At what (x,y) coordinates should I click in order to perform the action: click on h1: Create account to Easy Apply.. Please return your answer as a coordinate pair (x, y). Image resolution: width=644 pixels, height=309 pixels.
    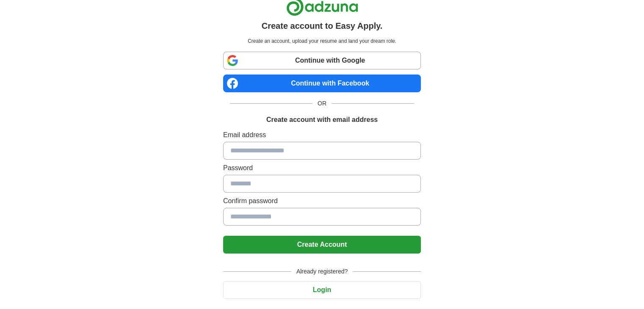
    Looking at the image, I should click on (322, 26).